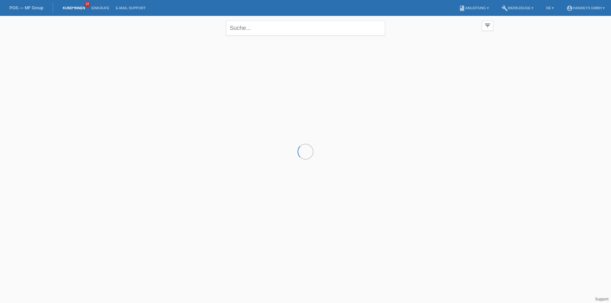 This screenshot has height=303, width=611. What do you see at coordinates (87, 4) in the screenshot?
I see `span: 18` at bounding box center [87, 4].